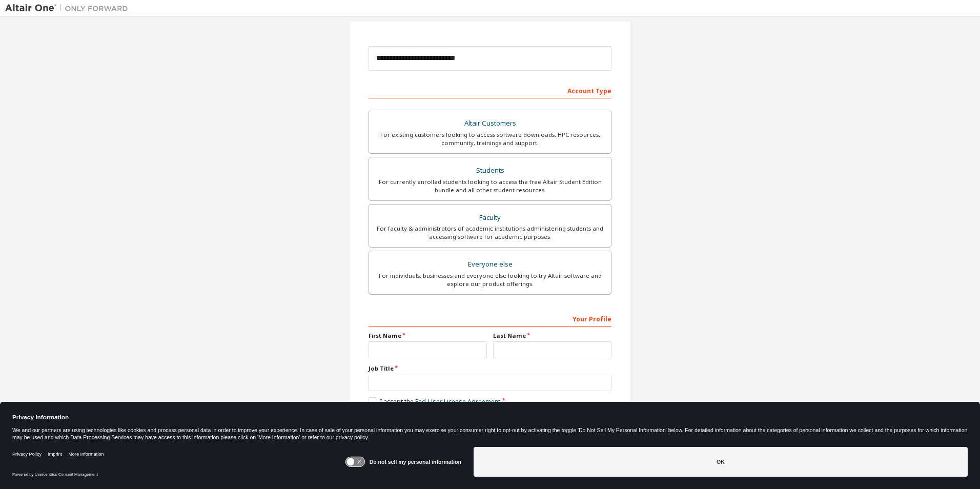 This screenshot has height=489, width=980. What do you see at coordinates (490, 218) in the screenshot?
I see `div: Faculty` at bounding box center [490, 218].